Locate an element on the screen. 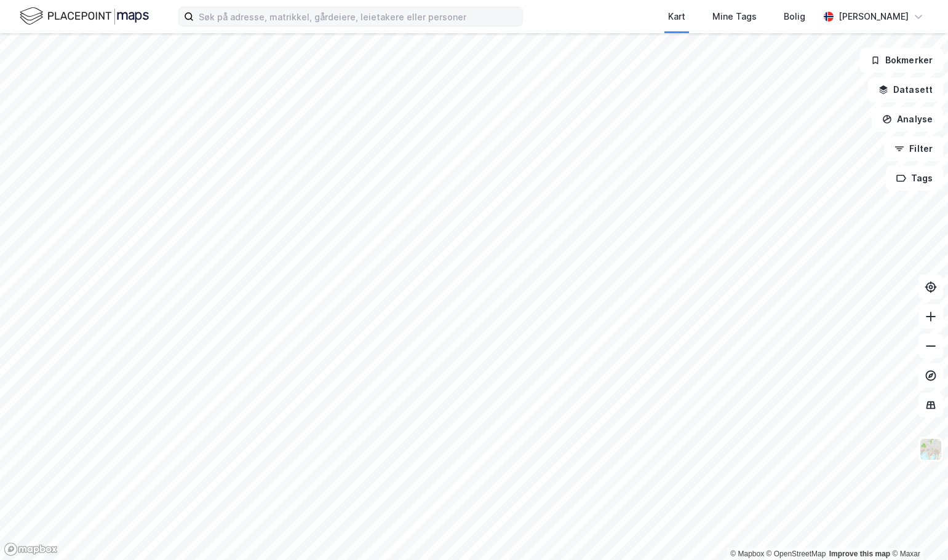 This screenshot has height=560, width=948. button: Datasett is located at coordinates (905, 89).